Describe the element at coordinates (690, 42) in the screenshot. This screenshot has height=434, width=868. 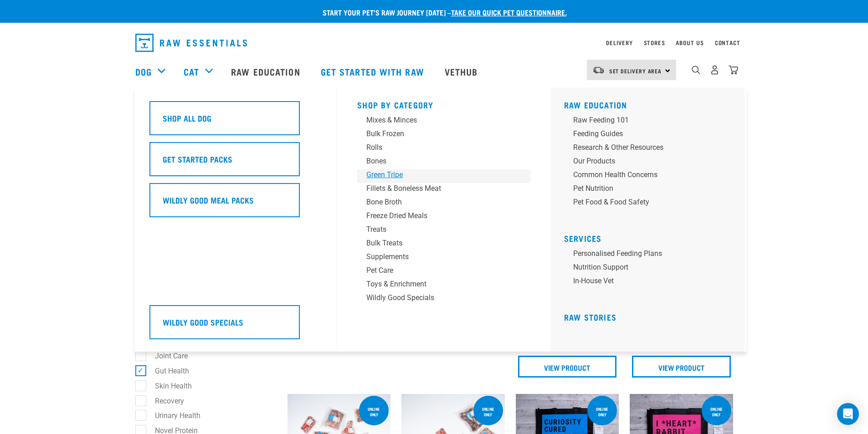
I see `a: About Us` at that location.